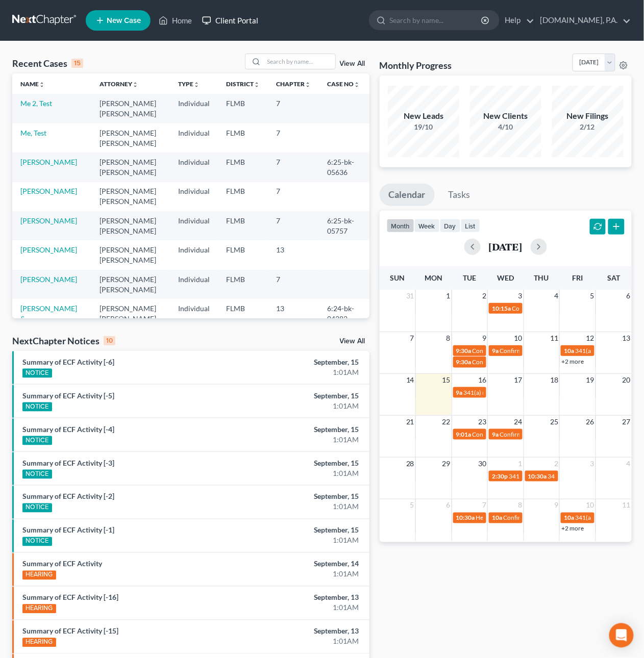  What do you see at coordinates (123, 21) in the screenshot?
I see `span: New Case` at bounding box center [123, 21].